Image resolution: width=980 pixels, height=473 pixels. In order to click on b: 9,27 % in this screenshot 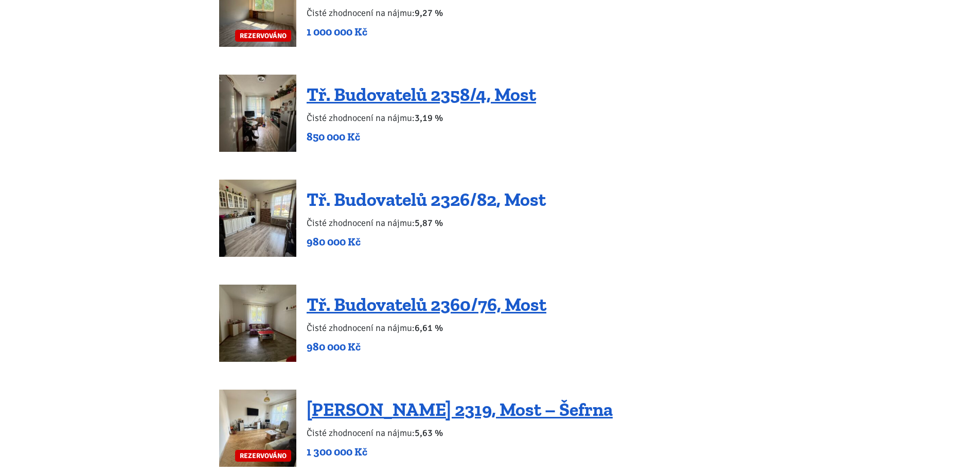, I will do `click(428, 13)`.